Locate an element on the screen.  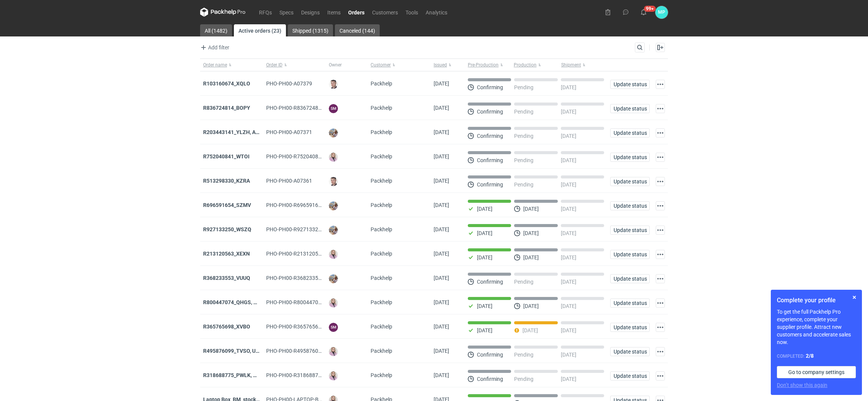
strong: R927133250_WSZQ is located at coordinates (227, 230).